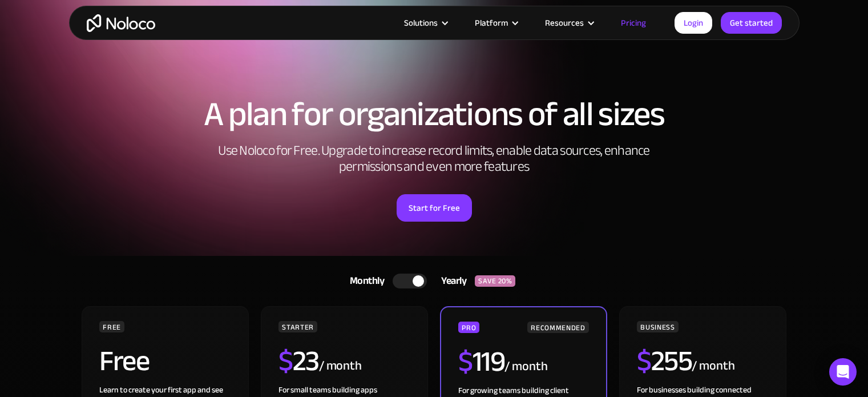  What do you see at coordinates (364, 281) in the screenshot?
I see `div: Monthly` at bounding box center [364, 281].